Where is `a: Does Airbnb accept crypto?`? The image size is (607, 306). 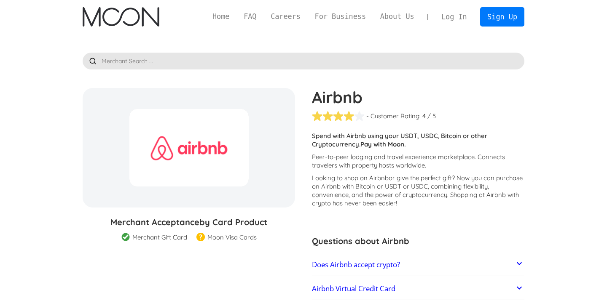 a: Does Airbnb accept crypto? is located at coordinates (418, 265).